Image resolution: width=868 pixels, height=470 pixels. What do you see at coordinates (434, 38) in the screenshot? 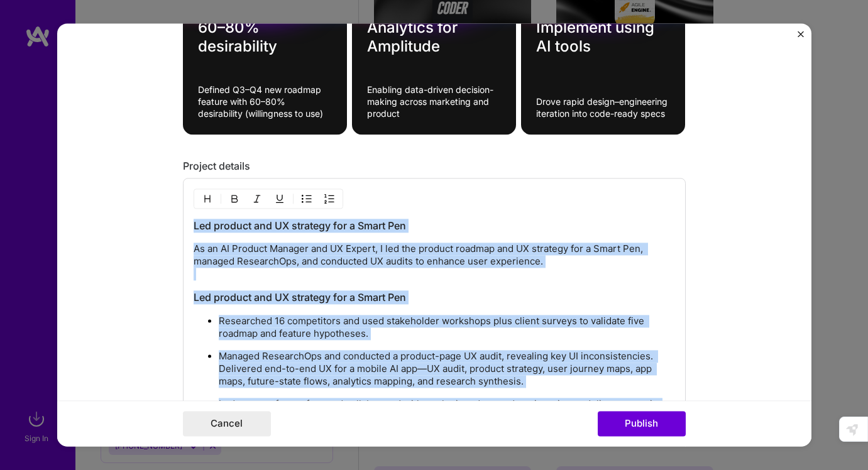
I see `textarea: Analytics for Amplitude` at bounding box center [434, 38].